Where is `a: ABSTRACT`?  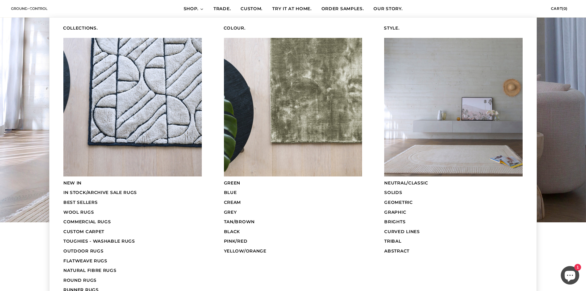 a: ABSTRACT is located at coordinates (453, 251).